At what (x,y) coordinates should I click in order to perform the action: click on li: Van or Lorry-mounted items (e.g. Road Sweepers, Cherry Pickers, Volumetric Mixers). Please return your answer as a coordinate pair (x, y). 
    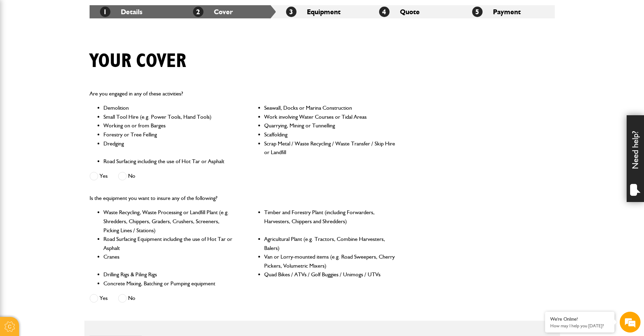
    Looking at the image, I should click on (330, 261).